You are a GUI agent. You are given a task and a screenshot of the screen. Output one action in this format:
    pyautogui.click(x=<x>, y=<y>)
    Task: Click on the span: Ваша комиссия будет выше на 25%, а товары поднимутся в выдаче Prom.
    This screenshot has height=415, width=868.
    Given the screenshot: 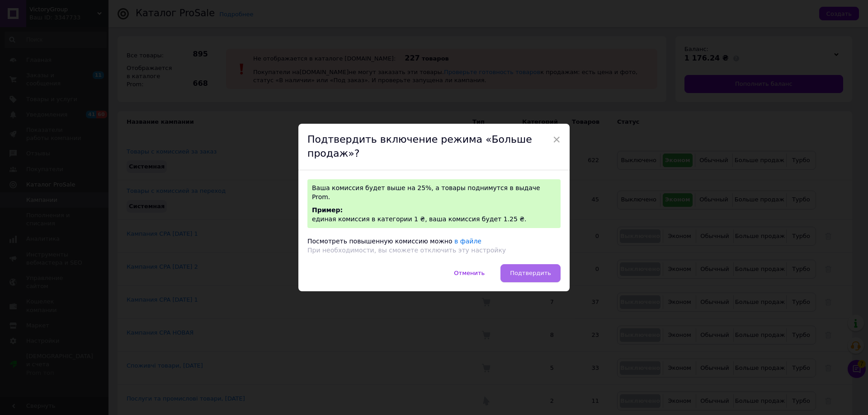 What is the action you would take?
    pyautogui.click(x=426, y=193)
    